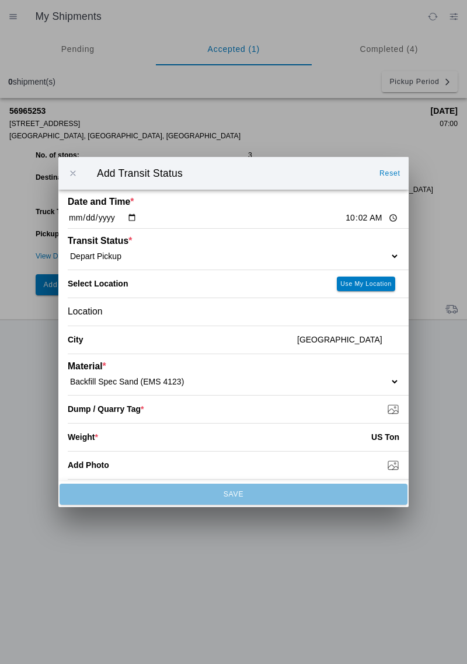 This screenshot has width=467, height=664. Describe the element at coordinates (177, 340) in the screenshot. I see `ion-label: City` at that location.